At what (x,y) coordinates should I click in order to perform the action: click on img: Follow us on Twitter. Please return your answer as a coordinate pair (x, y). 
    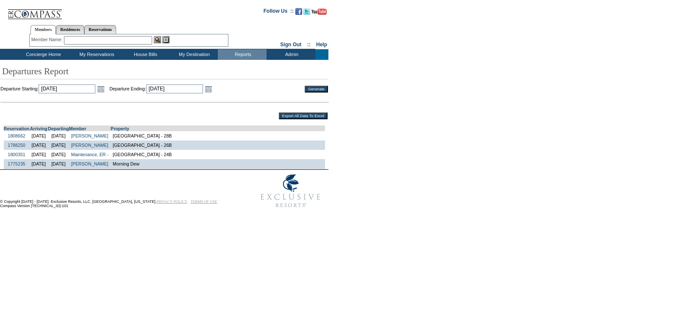
    Looking at the image, I should click on (307, 11).